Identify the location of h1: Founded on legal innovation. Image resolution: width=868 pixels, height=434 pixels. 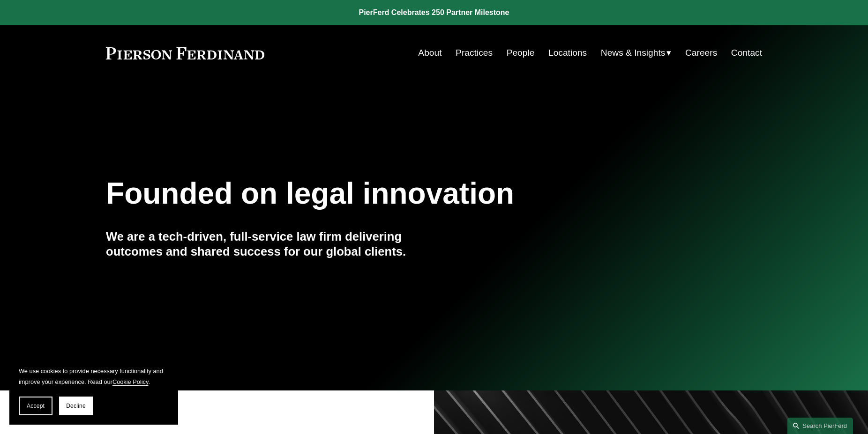
(379, 193).